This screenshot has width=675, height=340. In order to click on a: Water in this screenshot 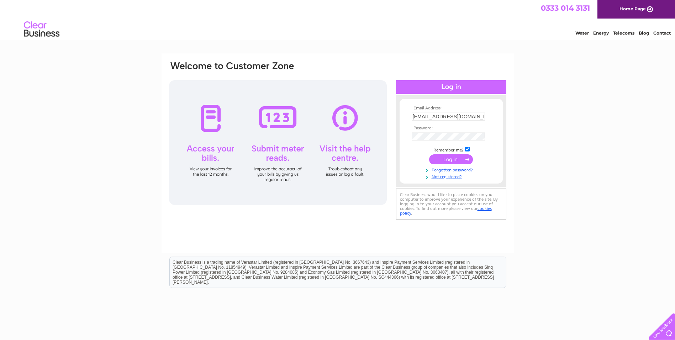, I will do `click(582, 33)`.